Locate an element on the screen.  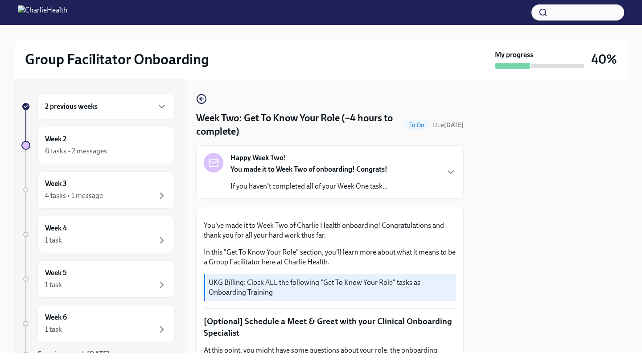
span: Experience ends is located at coordinates (74, 354).